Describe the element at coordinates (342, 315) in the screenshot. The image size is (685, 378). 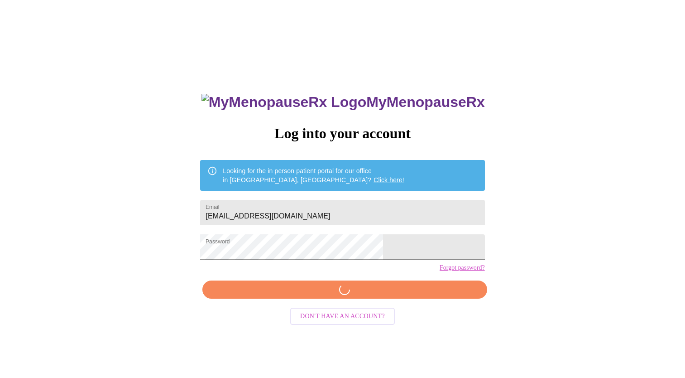
I see `a: Don't have an account?` at that location.